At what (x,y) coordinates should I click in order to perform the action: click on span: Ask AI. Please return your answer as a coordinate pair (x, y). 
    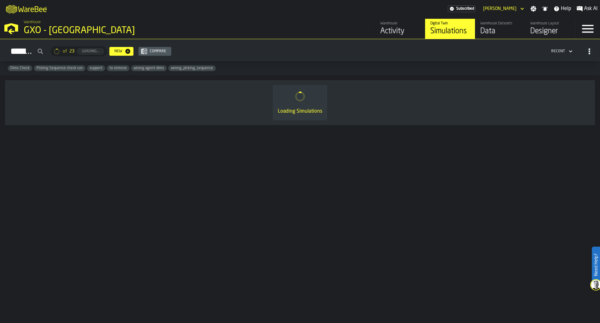
    Looking at the image, I should click on (591, 9).